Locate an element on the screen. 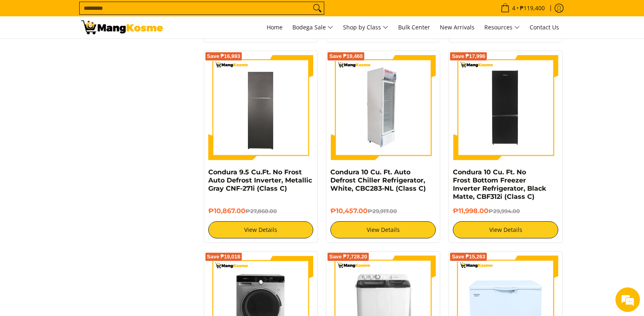  a: Condura 10 Cu. Ft. No Frost Bottom Freezer Inverter Refrigerator, Black Matte, CBF312i (Class C) is located at coordinates (499, 184).